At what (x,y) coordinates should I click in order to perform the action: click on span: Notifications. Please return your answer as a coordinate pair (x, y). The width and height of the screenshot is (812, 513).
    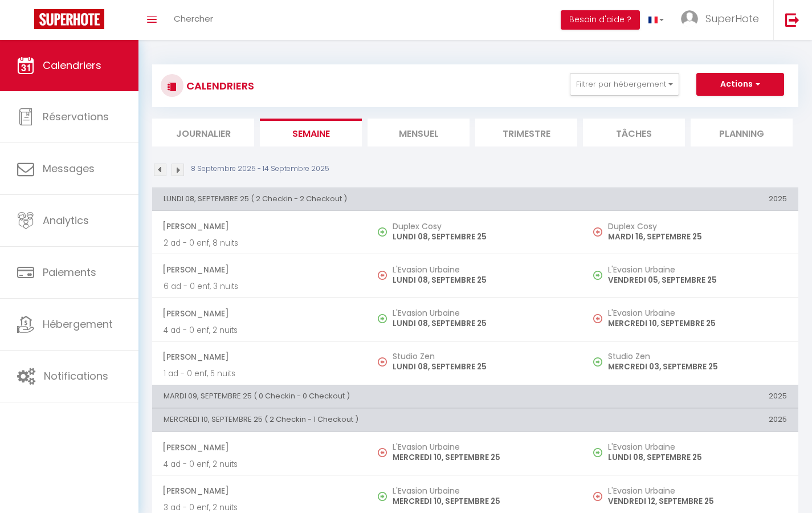
    Looking at the image, I should click on (76, 376).